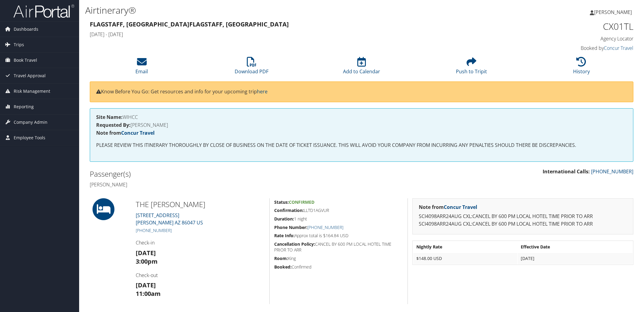 The width and height of the screenshot is (644, 312). What do you see at coordinates (30, 138) in the screenshot?
I see `span: Employee Tools` at bounding box center [30, 138].